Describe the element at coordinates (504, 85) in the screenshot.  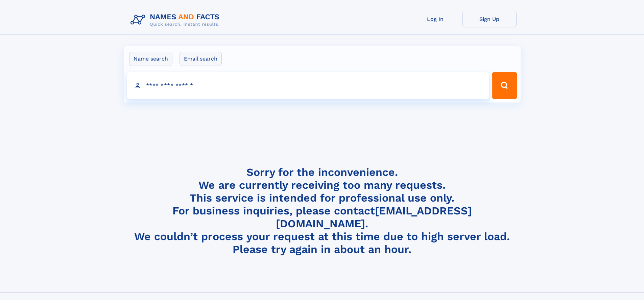
I see `button: Search Button` at that location.